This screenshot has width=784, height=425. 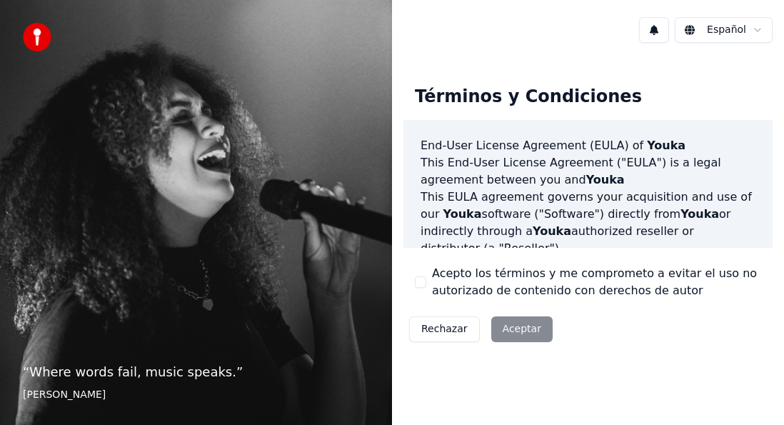 What do you see at coordinates (588, 223) in the screenshot?
I see `p: This EULA agreement governs your acquisition and use of our software ("Software") directly from o...` at bounding box center [588, 223].